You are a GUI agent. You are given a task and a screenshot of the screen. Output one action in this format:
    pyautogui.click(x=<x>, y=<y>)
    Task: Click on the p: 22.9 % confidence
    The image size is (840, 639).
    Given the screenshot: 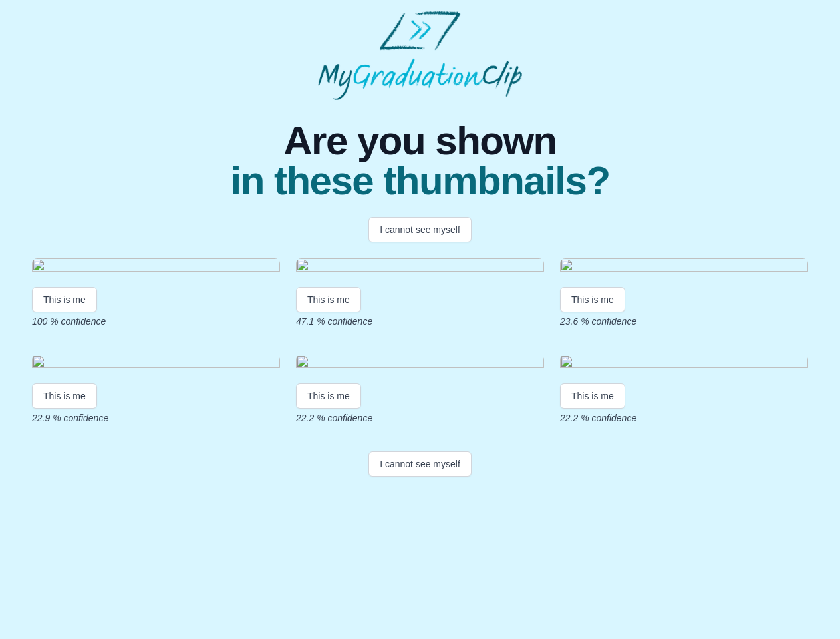 What is the action you would take?
    pyautogui.click(x=156, y=417)
    